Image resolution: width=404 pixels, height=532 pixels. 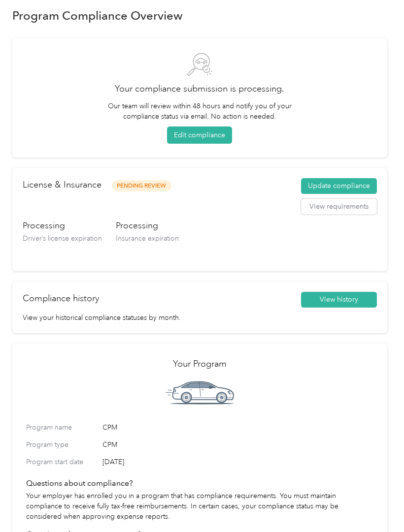 What do you see at coordinates (200, 89) in the screenshot?
I see `h2: Your compliance submission is processing.` at bounding box center [200, 89].